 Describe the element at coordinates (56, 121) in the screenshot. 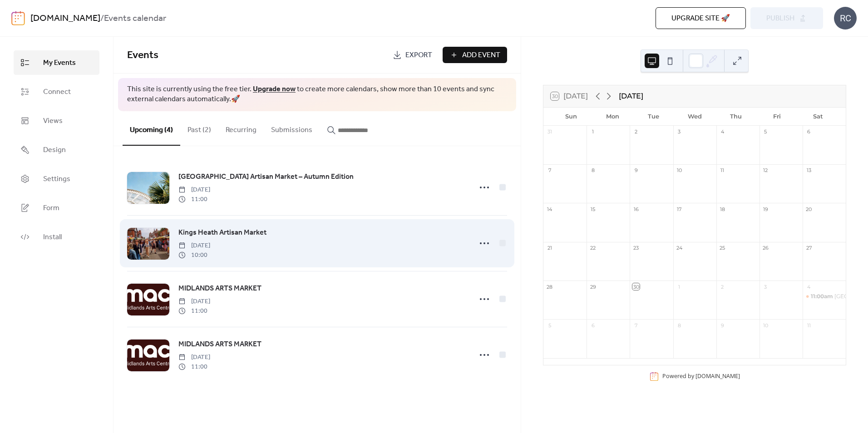

I see `a: Views` at that location.